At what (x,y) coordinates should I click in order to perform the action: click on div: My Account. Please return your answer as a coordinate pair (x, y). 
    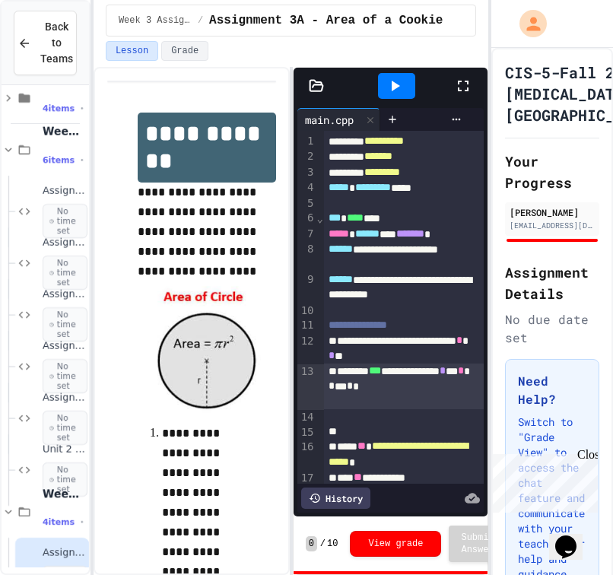
    Looking at the image, I should click on (527, 24).